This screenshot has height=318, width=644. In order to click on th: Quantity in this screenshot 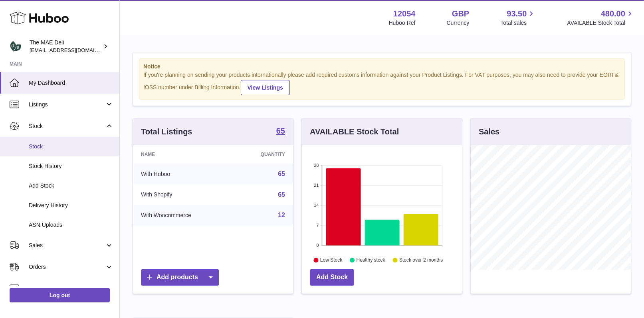, I will do `click(263, 154)`.